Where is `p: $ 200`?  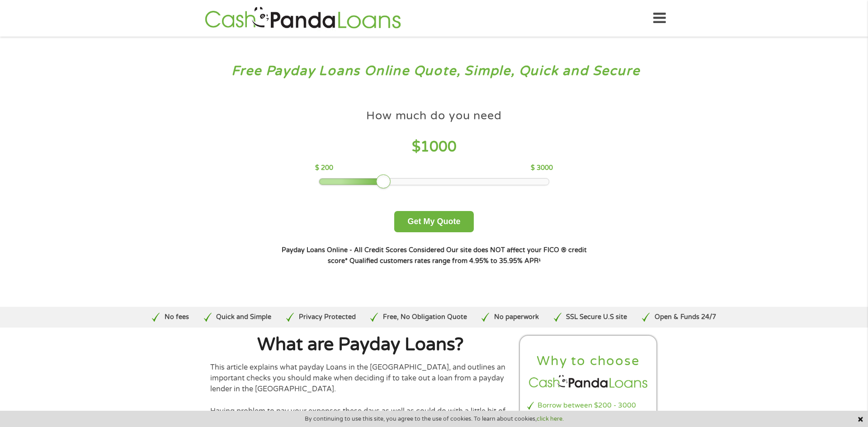
p: $ 200 is located at coordinates (324, 168).